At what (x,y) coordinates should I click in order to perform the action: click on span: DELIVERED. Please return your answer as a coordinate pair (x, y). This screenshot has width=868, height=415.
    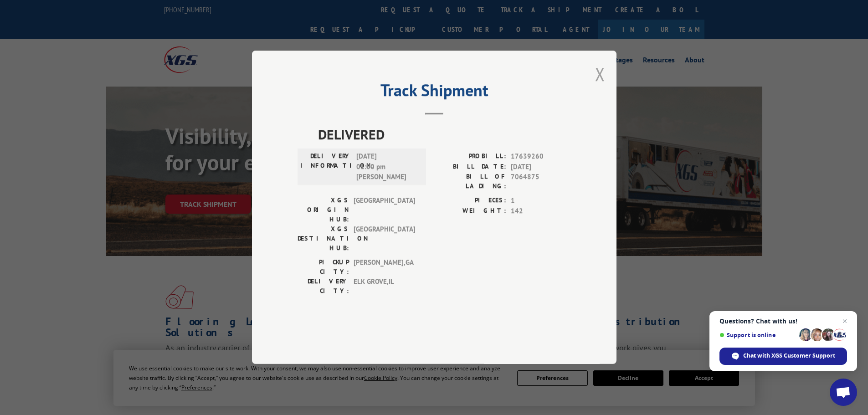
    Looking at the image, I should click on (444, 135).